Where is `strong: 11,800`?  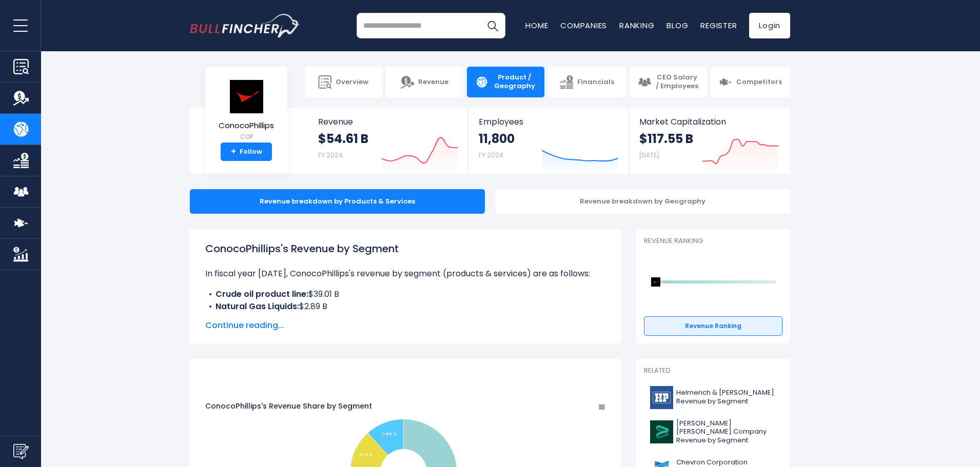
strong: 11,800 is located at coordinates (497, 138).